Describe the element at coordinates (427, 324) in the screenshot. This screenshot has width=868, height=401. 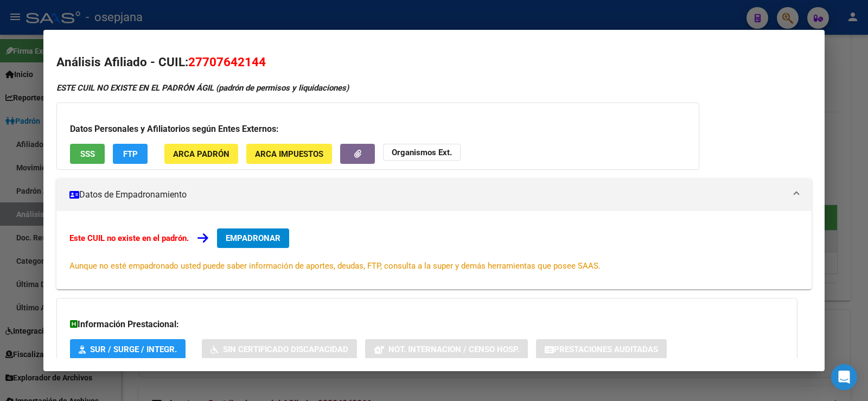
I see `h3: Información Prestacional:` at that location.